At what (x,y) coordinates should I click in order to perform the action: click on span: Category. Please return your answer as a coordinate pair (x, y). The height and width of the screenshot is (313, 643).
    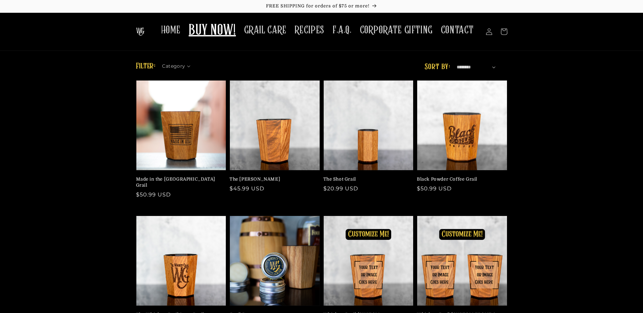
    Looking at the image, I should click on (173, 66).